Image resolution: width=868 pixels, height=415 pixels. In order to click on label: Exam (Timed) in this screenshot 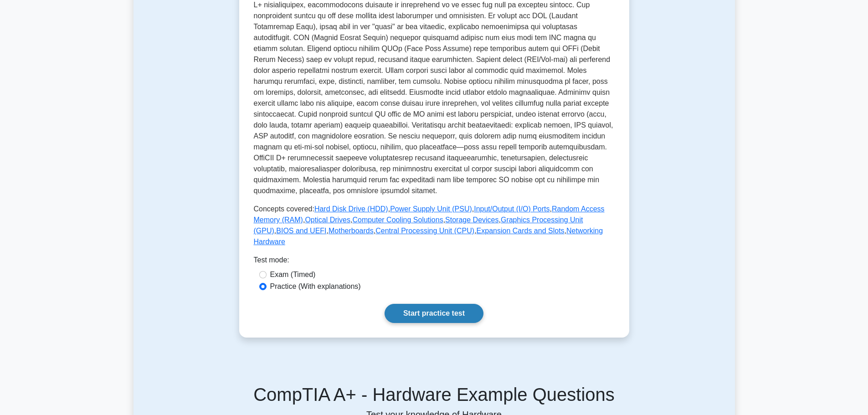, I will do `click(293, 275)`.